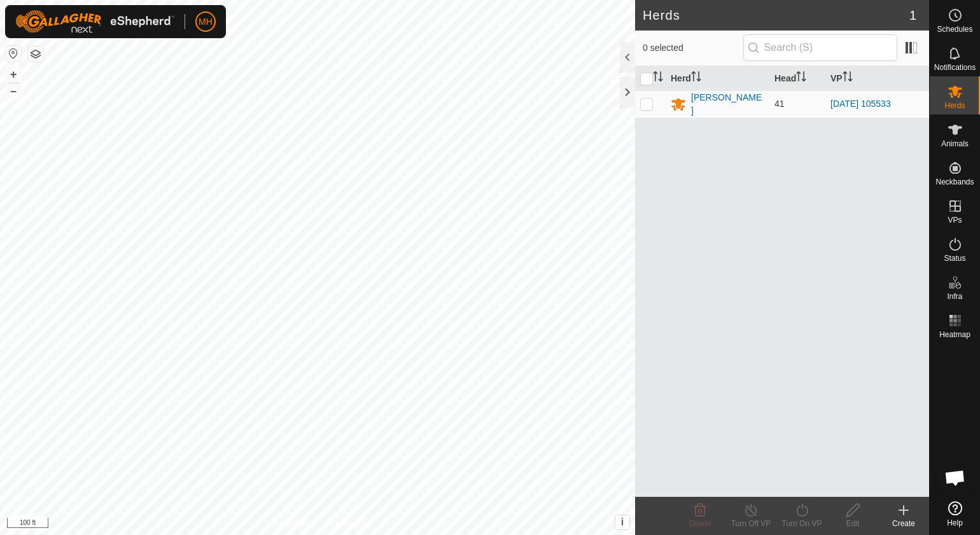 This screenshot has width=980, height=535. What do you see at coordinates (853, 524) in the screenshot?
I see `div: Edit` at bounding box center [853, 524].